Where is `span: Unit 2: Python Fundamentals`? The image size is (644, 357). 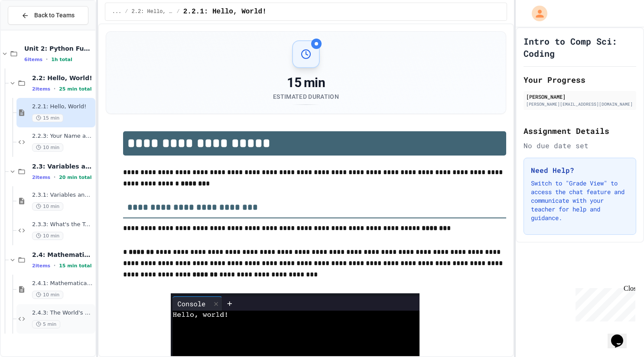 span: Unit 2: Python Fundamentals is located at coordinates (59, 49).